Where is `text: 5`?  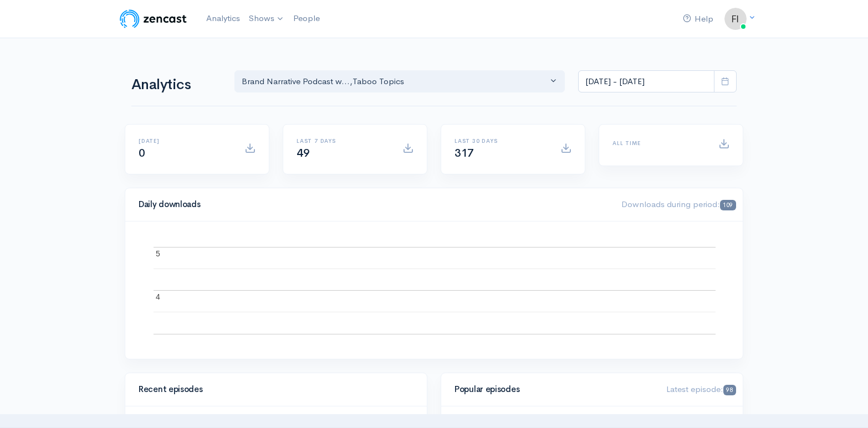
text: 5 is located at coordinates (158, 253).